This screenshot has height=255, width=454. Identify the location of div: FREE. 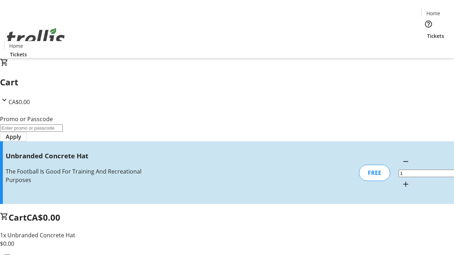
(374, 173).